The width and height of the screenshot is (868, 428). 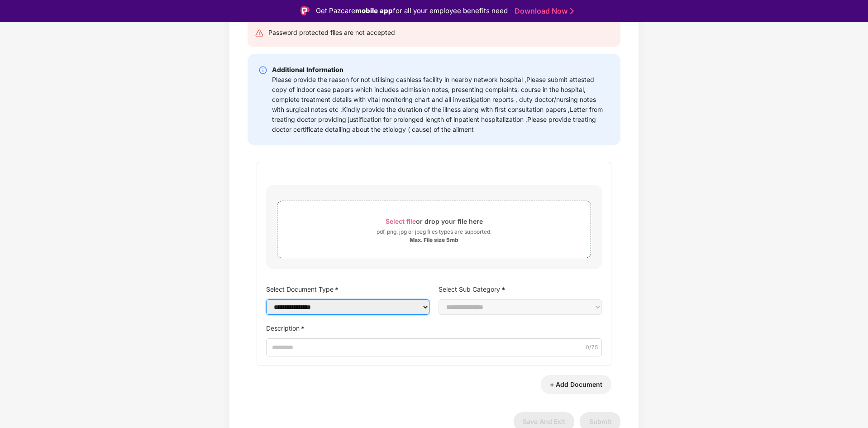 What do you see at coordinates (374, 10) in the screenshot?
I see `strong: mobile app` at bounding box center [374, 10].